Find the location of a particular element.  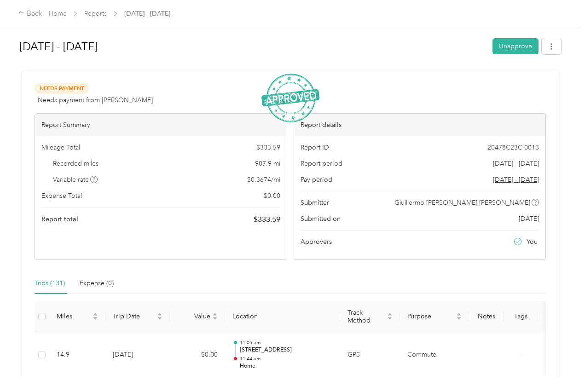

th: Location is located at coordinates (283, 317).